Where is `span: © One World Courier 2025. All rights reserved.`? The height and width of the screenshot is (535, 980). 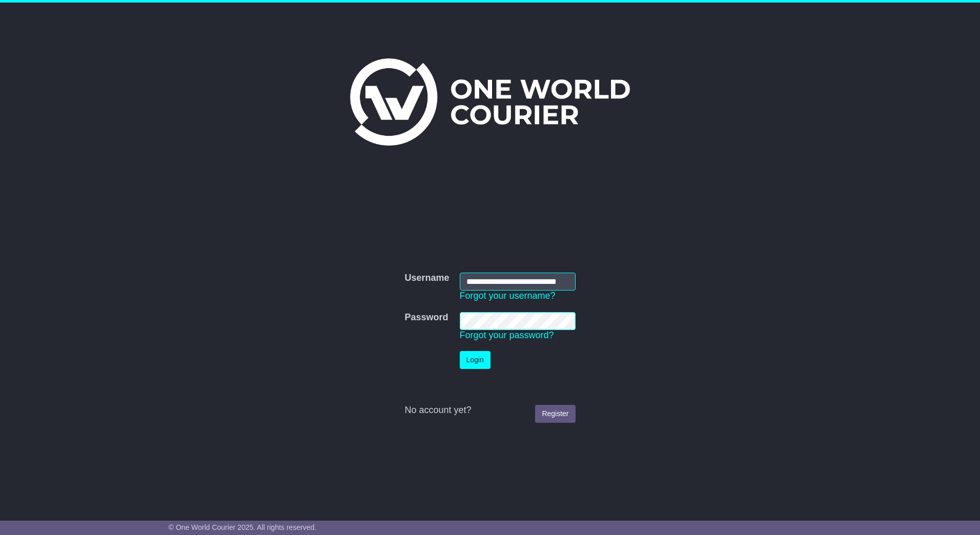 span: © One World Courier 2025. All rights reserved. is located at coordinates (242, 527).